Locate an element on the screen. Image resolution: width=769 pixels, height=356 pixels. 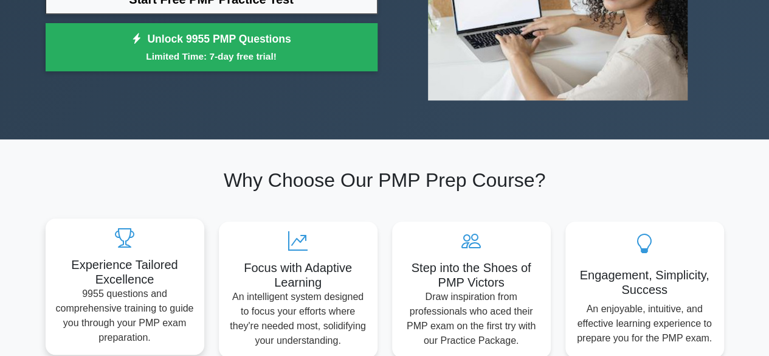
h5: Focus with Adaptive Learning is located at coordinates (298, 275).